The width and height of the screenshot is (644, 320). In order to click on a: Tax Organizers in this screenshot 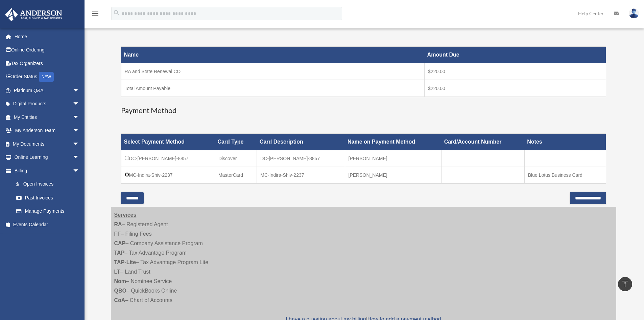, I will do `click(47, 63)`.